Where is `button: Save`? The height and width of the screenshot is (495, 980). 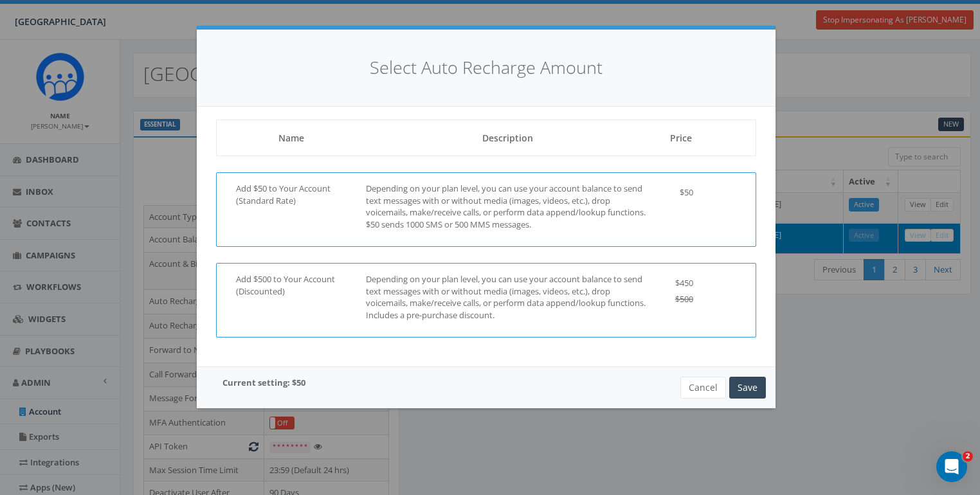 button: Save is located at coordinates (747, 388).